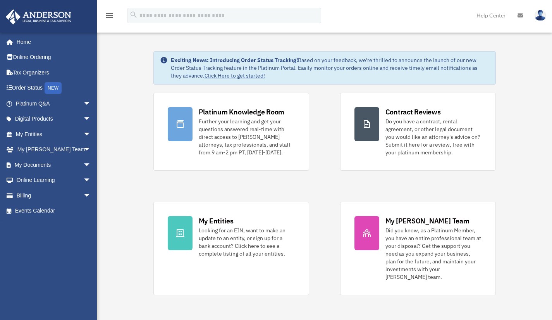 The height and width of the screenshot is (320, 552). What do you see at coordinates (38, 17) in the screenshot?
I see `img: Anderson Advisors Platinum Portal` at bounding box center [38, 17].